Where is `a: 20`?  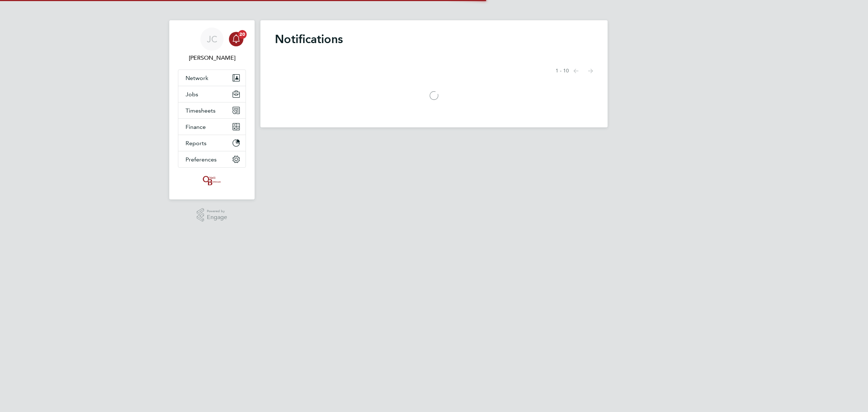 a: 20 is located at coordinates (236, 39).